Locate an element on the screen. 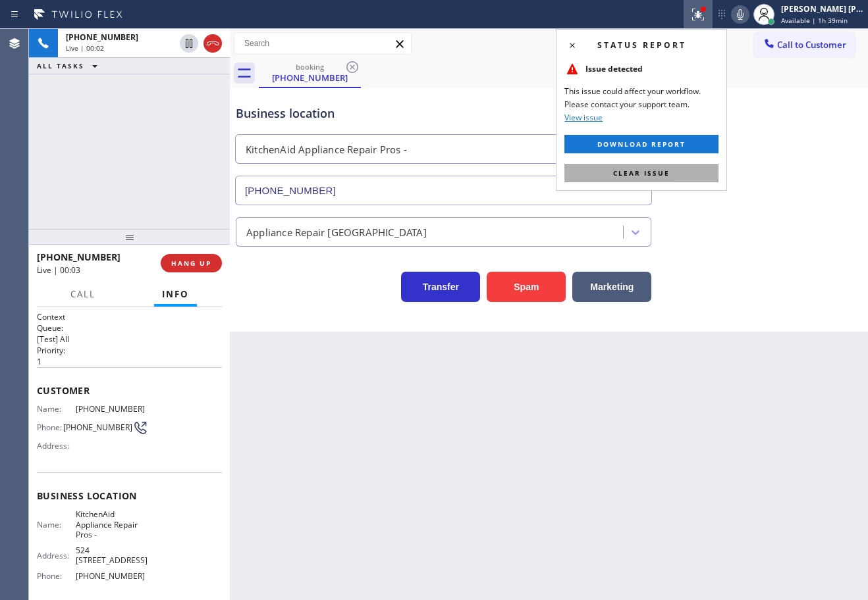 This screenshot has width=868, height=600. span: ALL TASKS is located at coordinates (61, 66).